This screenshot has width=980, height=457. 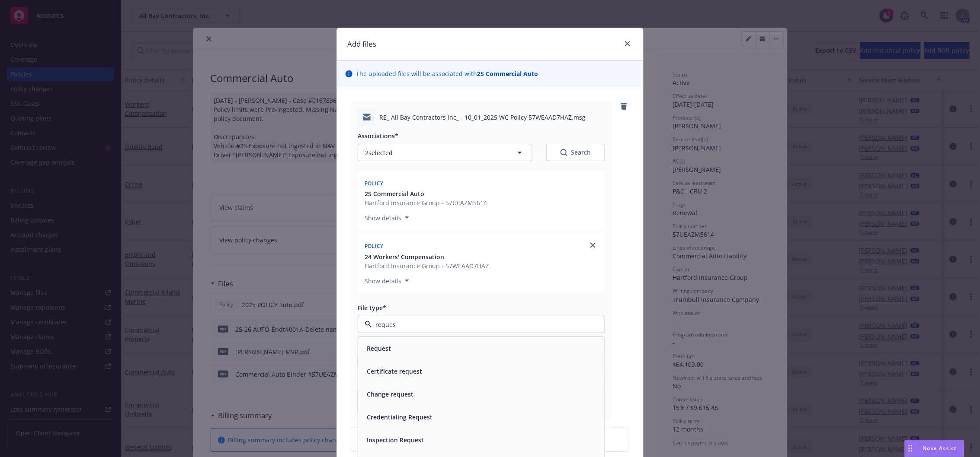 I want to click on input: Filter by keyword, so click(x=479, y=325).